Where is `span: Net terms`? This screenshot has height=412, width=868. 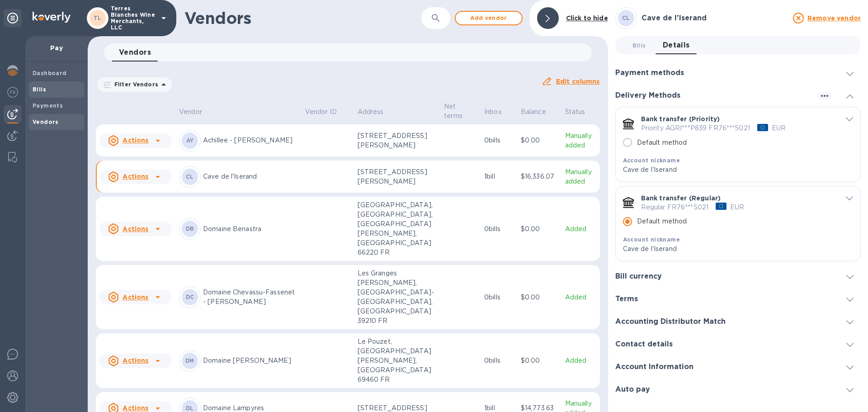
span: Net terms is located at coordinates (460, 111).